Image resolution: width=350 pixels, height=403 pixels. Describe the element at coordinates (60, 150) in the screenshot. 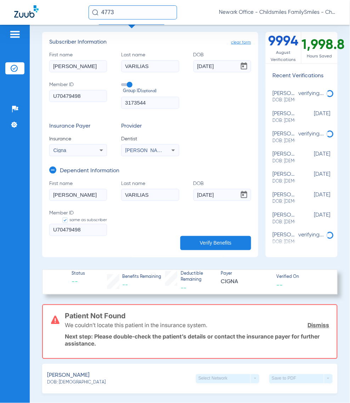

I see `span: Cigna` at that location.